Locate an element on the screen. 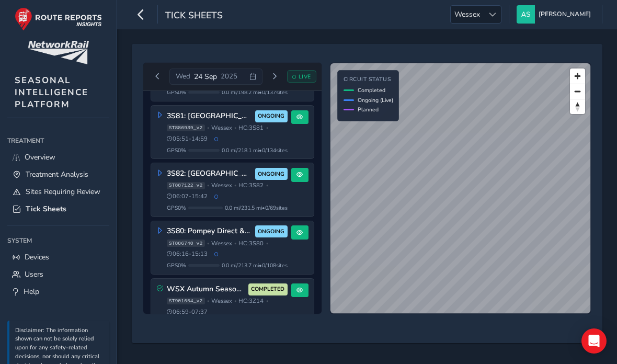 This screenshot has height=364, width=617. span: ST886740_v2 is located at coordinates (185, 243).